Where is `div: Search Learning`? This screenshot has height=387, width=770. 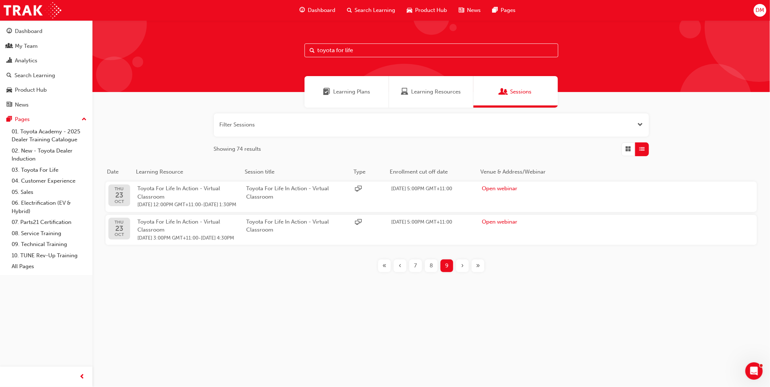
div: Search Learning is located at coordinates (35, 75).